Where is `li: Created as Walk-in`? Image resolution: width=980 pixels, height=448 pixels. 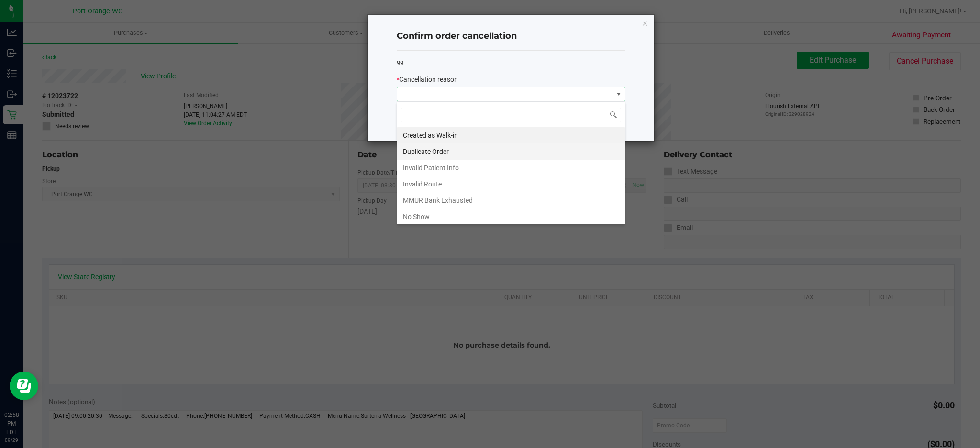
li: Created as Walk-in is located at coordinates (511, 135).